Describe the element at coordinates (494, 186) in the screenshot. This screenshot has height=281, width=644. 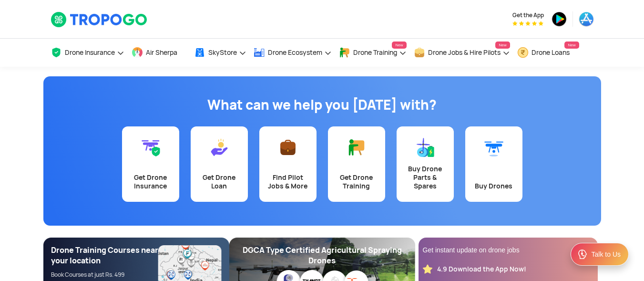
I see `div: Buy Drones` at that location.